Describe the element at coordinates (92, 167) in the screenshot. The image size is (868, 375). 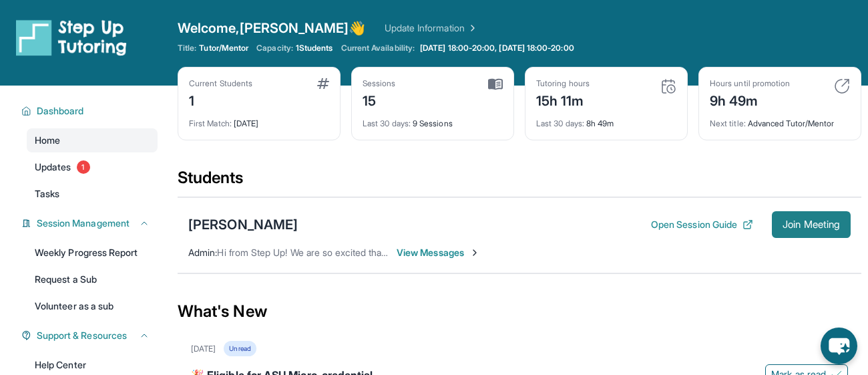
I see `a: Updates1` at that location.